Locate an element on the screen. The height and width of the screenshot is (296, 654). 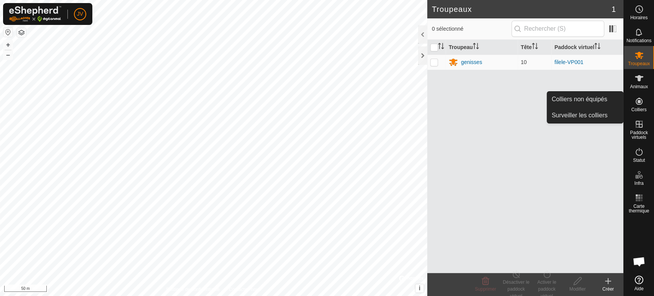
th: Troupeau is located at coordinates (482, 47).